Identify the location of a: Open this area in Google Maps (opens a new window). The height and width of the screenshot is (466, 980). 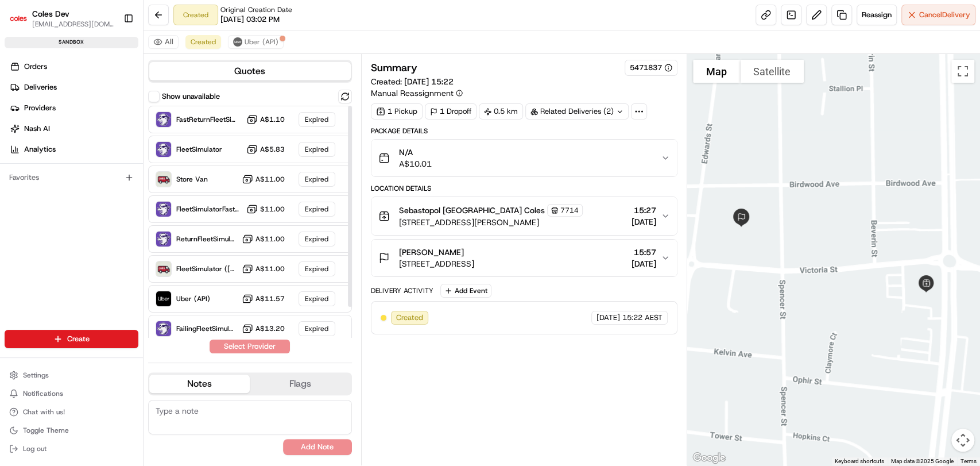
(710, 458).